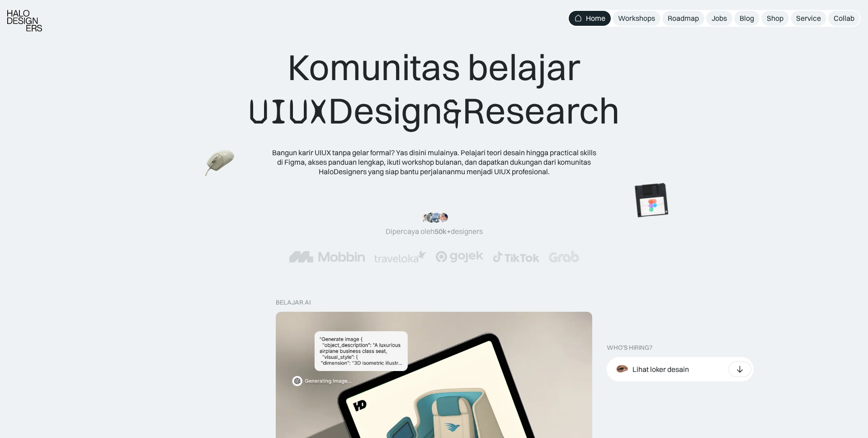  I want to click on div: Shop, so click(775, 18).